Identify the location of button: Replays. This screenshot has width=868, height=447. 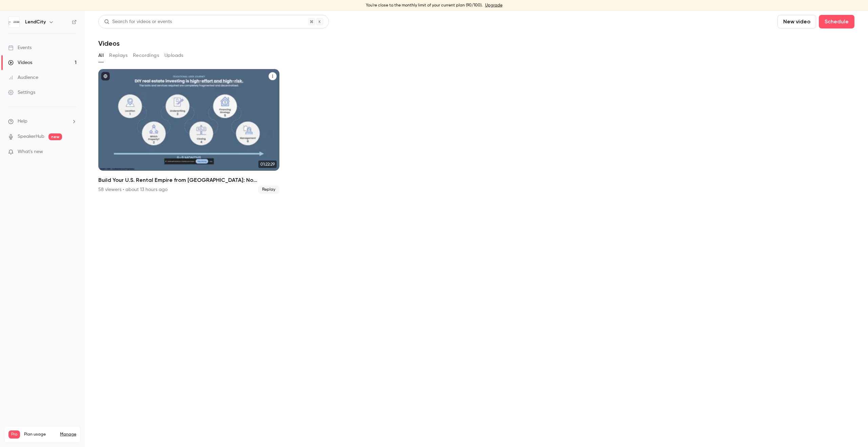
(118, 56).